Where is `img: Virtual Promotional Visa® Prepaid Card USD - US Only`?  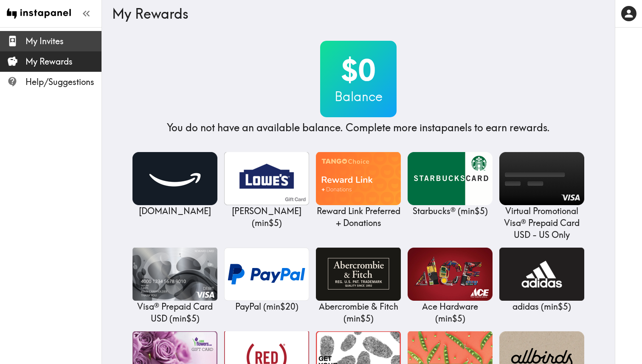 img: Virtual Promotional Visa® Prepaid Card USD - US Only is located at coordinates (542, 178).